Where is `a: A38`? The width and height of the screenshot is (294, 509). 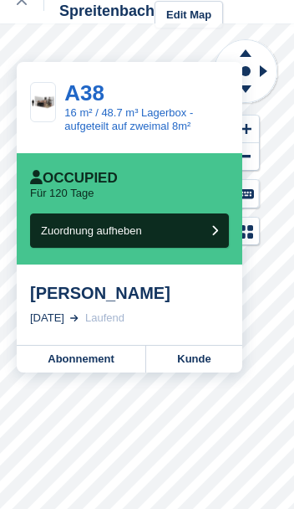
a: A38 is located at coordinates (84, 93).